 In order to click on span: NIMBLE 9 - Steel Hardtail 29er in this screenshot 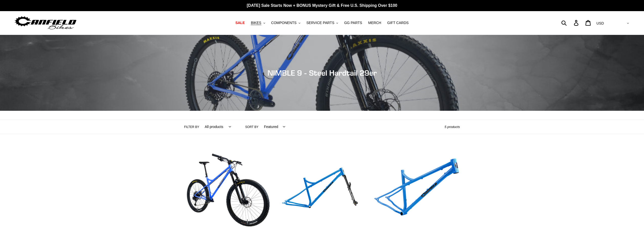, I will do `click(322, 73)`.